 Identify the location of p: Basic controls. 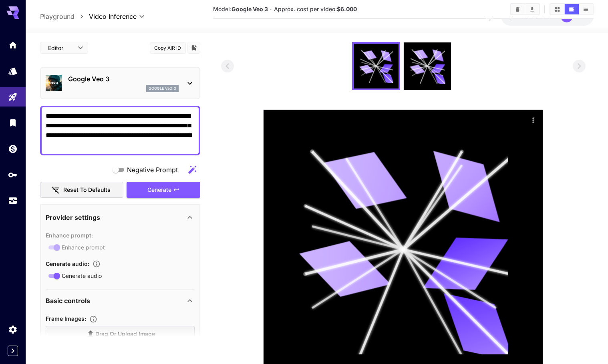
(68, 301).